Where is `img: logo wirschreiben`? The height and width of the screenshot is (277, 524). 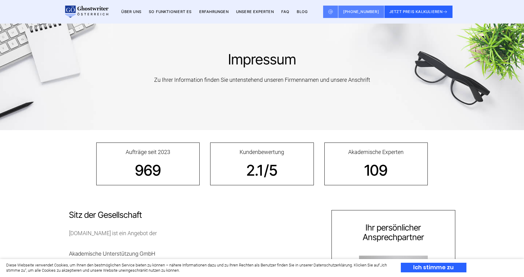
img: logo wirschreiben is located at coordinates (86, 12).